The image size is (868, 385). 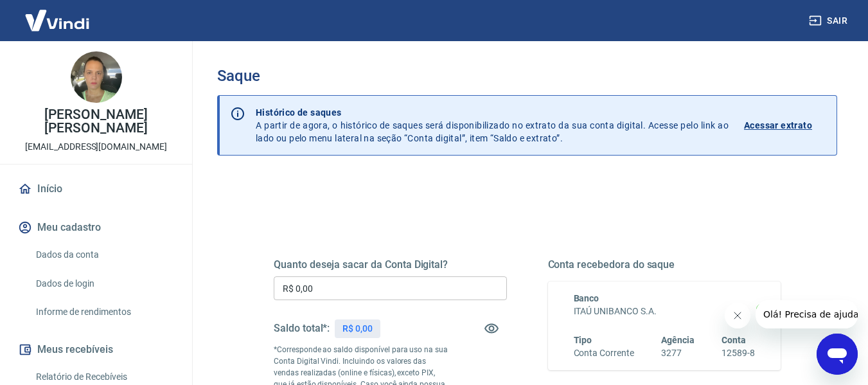 I want to click on button: Sair, so click(x=830, y=20).